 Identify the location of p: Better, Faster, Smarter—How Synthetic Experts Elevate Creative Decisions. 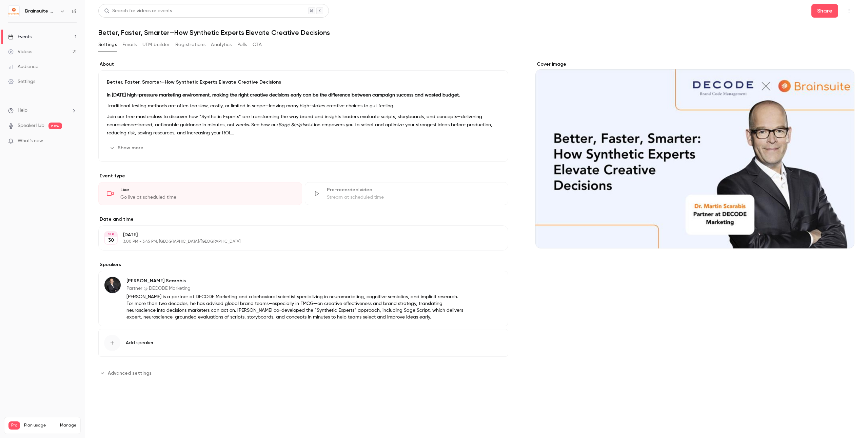
(303, 83).